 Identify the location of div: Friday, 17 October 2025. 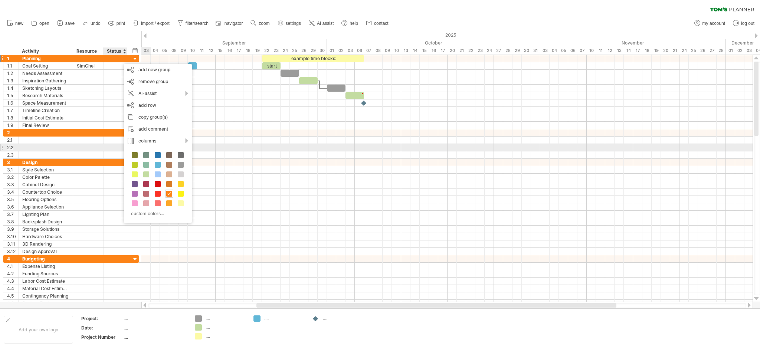
(443, 50).